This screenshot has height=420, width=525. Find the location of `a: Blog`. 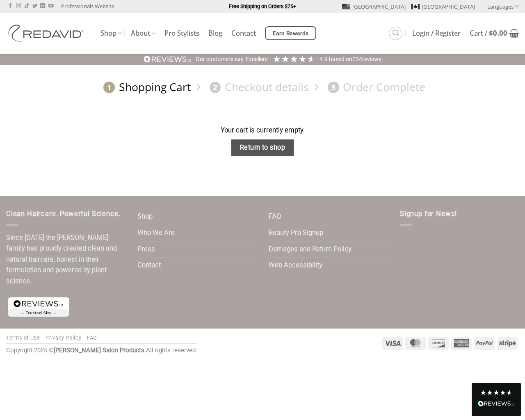

a: Blog is located at coordinates (215, 33).